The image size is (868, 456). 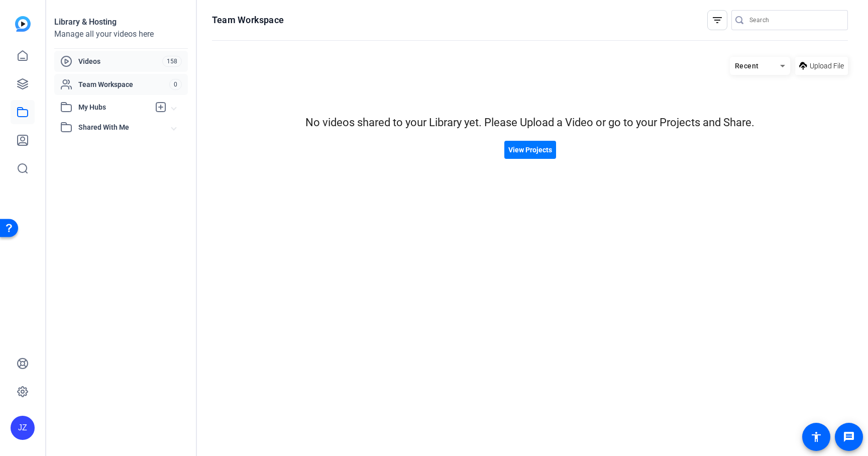 I want to click on img: blue-gradient.svg, so click(x=23, y=24).